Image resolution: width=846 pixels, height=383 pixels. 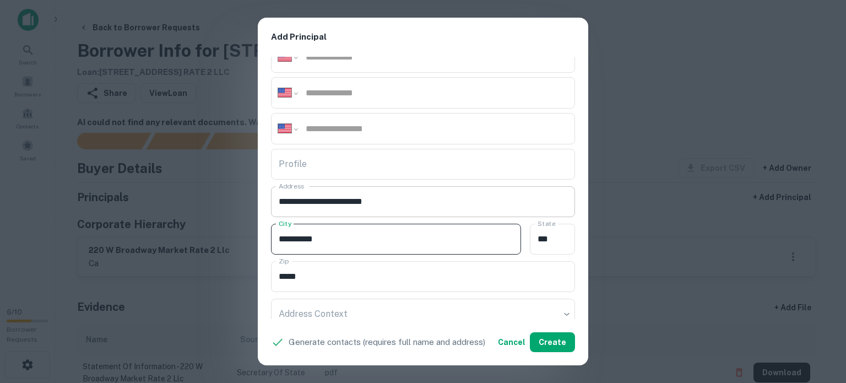 What do you see at coordinates (284, 260) in the screenshot?
I see `label: Zip` at bounding box center [284, 260].